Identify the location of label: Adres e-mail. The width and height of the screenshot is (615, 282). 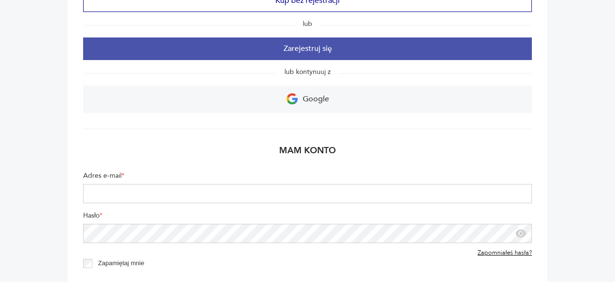
(308, 177).